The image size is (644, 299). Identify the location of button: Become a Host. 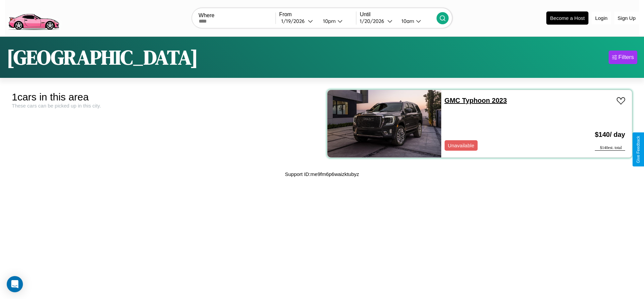
(567, 18).